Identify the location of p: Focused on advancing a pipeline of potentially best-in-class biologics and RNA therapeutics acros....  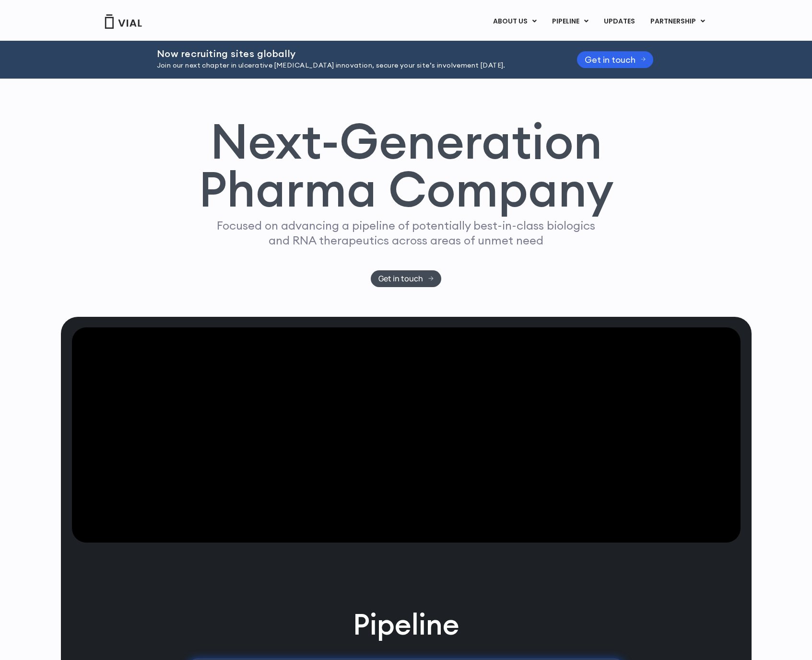
(407, 233).